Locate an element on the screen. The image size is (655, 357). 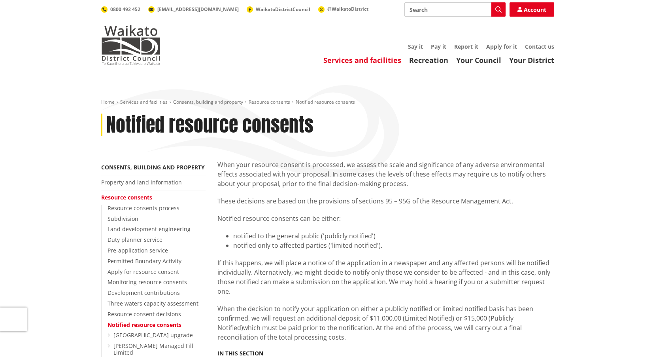
p: When your resource consent is processed, we assess the scale and significance of any adverse envi... is located at coordinates (386, 174).